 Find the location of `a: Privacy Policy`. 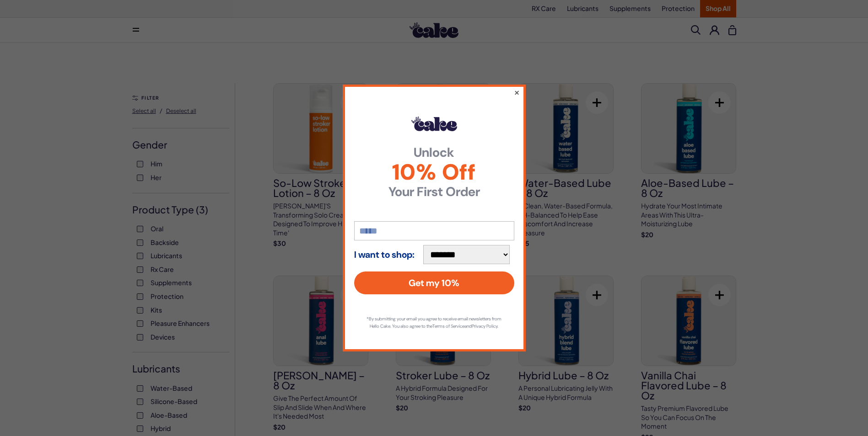

a: Privacy Policy is located at coordinates (484, 326).